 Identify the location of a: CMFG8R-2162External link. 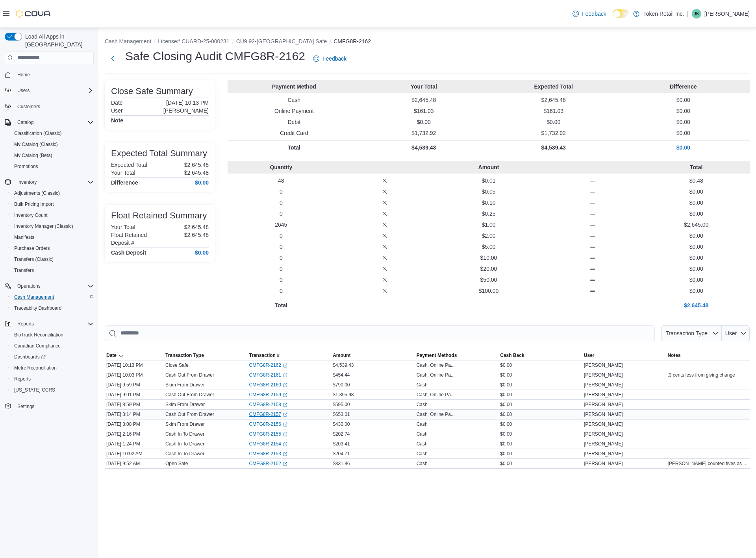
(268, 366).